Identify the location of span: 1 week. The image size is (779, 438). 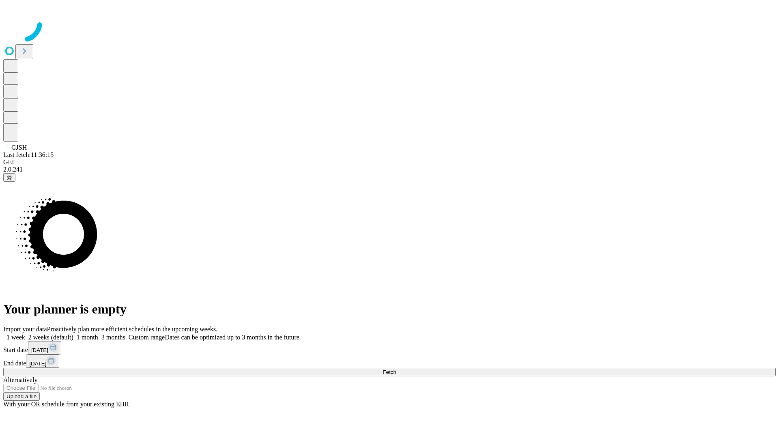
(16, 337).